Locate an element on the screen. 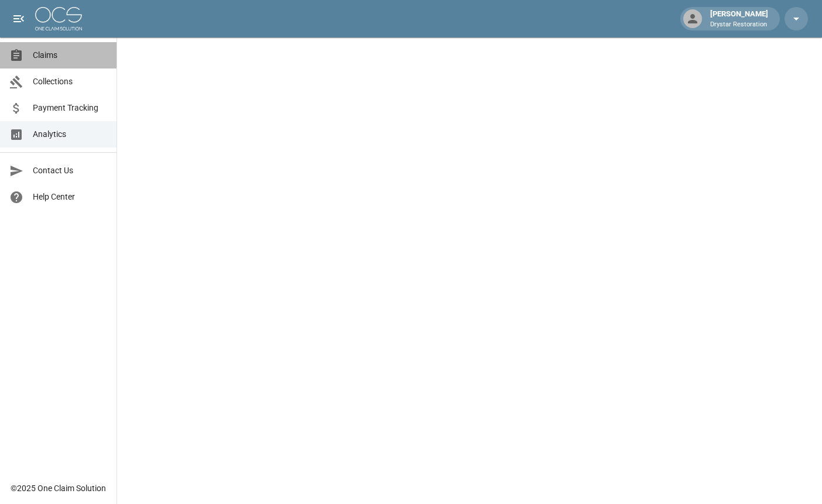  span: Help Center is located at coordinates (70, 196).